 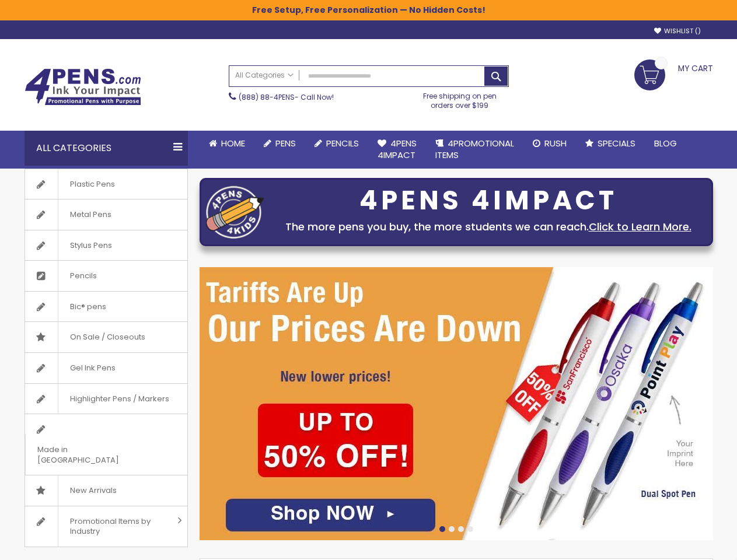 I want to click on span: Highlighter Pens / Markers, so click(x=119, y=399).